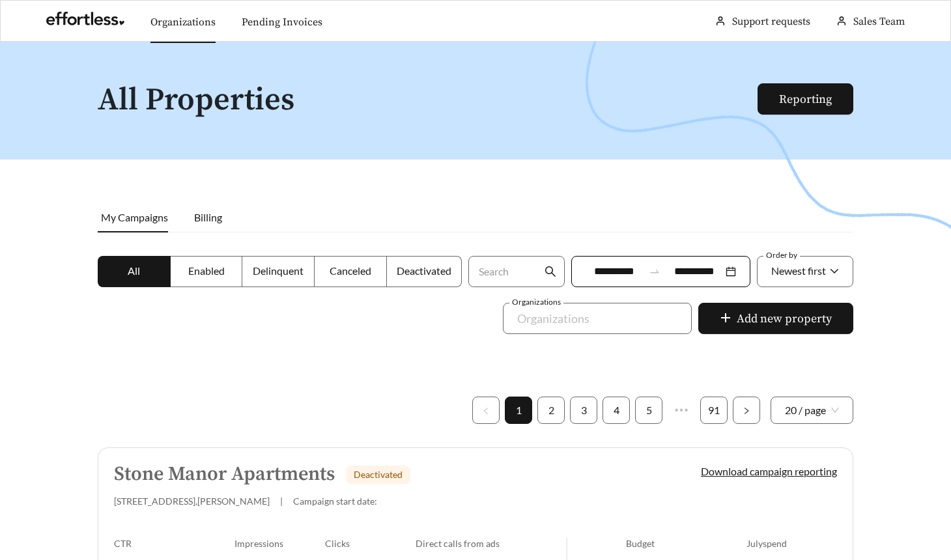 The image size is (951, 560). I want to click on li: 2, so click(552, 411).